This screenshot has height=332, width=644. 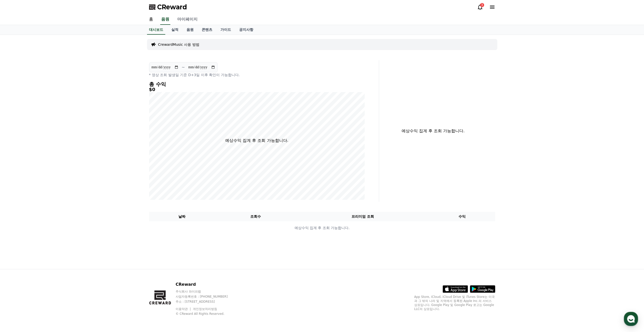 I want to click on a: 콘텐츠, so click(x=207, y=30).